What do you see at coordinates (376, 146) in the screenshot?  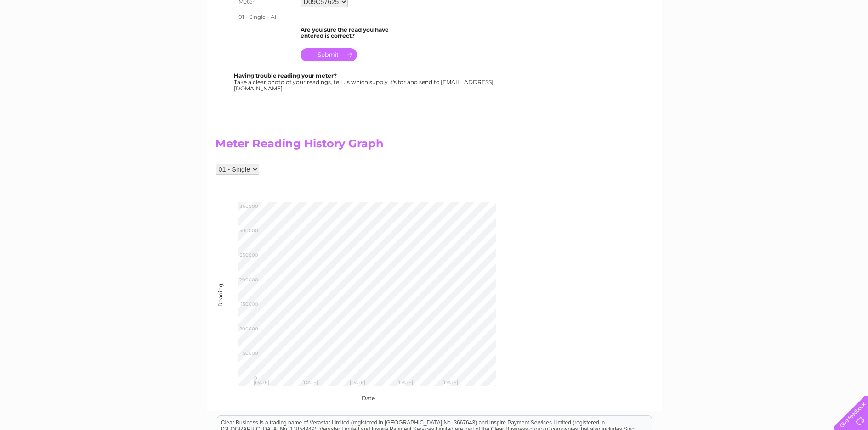 I see `h2: Meter Reading History Graph` at bounding box center [376, 146].